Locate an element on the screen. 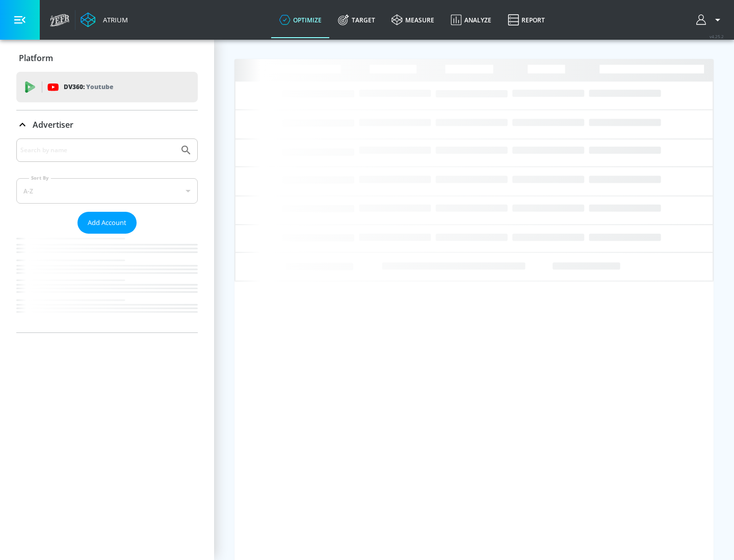 The width and height of the screenshot is (734, 560). a: Analyze is located at coordinates (471, 20).